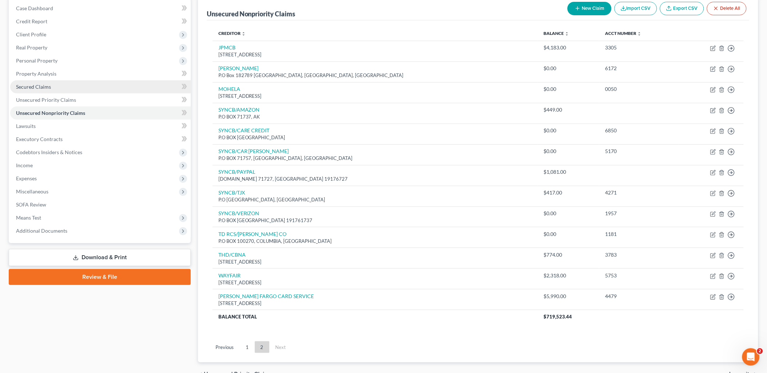 The image size is (767, 373). I want to click on span: Miscellaneous, so click(32, 191).